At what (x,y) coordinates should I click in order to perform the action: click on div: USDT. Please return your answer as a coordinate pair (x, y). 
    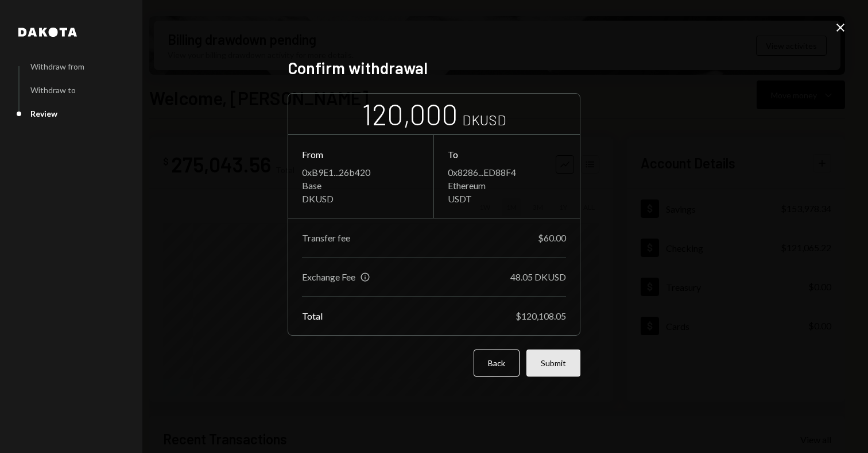
    Looking at the image, I should click on (507, 198).